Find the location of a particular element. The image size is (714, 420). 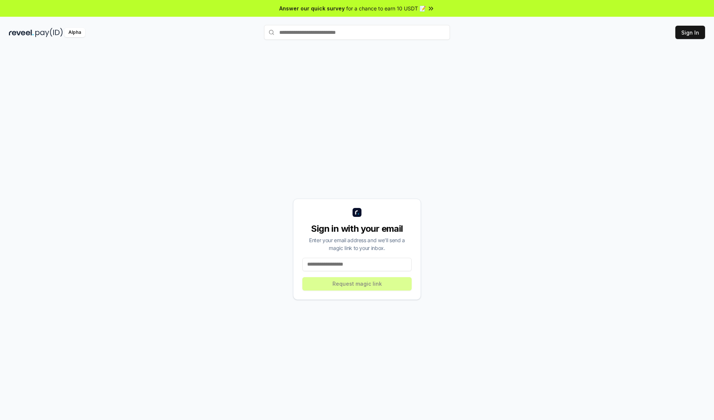

span: Answer our quick survey is located at coordinates (312, 8).